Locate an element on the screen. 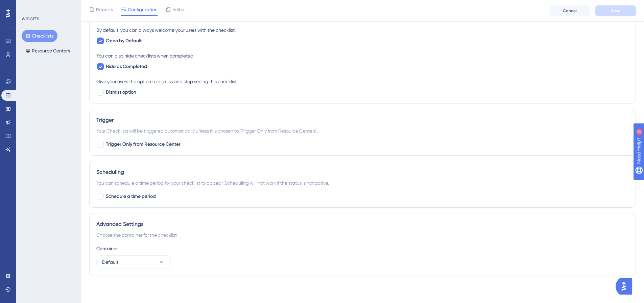  span: Schedule a time period is located at coordinates (131, 197).